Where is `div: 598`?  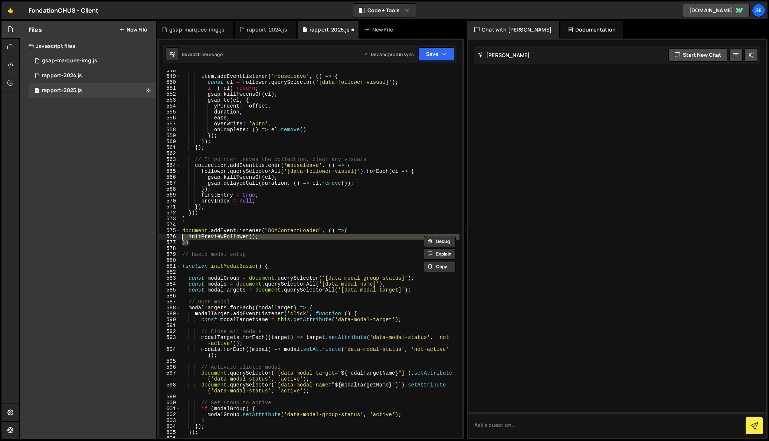
div: 598 is located at coordinates (170, 388).